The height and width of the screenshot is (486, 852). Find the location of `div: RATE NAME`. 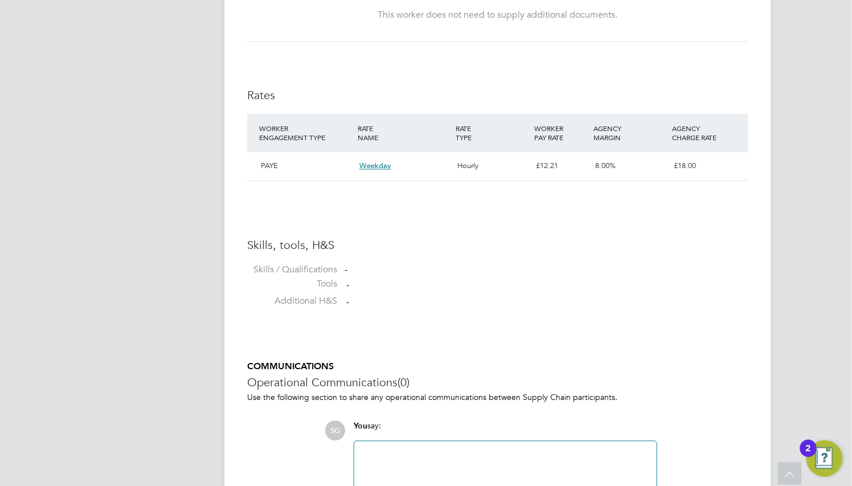

div: RATE NAME is located at coordinates (404, 133).